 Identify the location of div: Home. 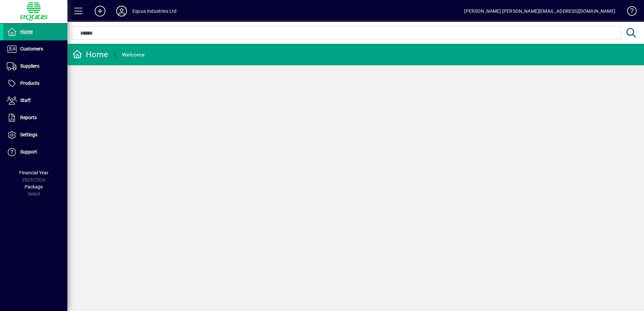
(90, 55).